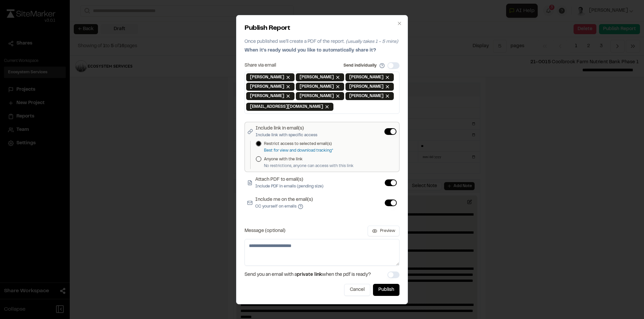 Image resolution: width=644 pixels, height=319 pixels. Describe the element at coordinates (360, 65) in the screenshot. I see `label: Send individually` at that location.